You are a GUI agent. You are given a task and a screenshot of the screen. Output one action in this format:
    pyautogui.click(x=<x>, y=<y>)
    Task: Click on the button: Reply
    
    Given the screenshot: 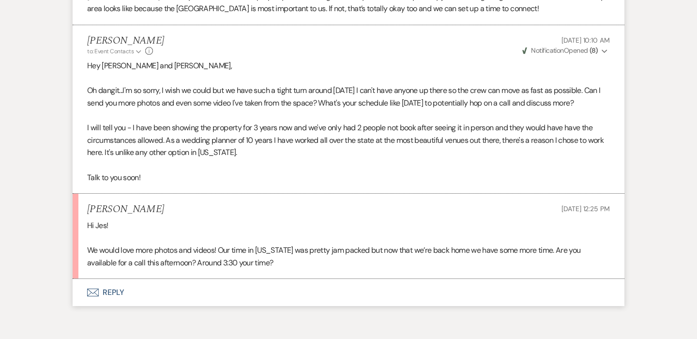 What is the action you would take?
    pyautogui.click(x=349, y=293)
    